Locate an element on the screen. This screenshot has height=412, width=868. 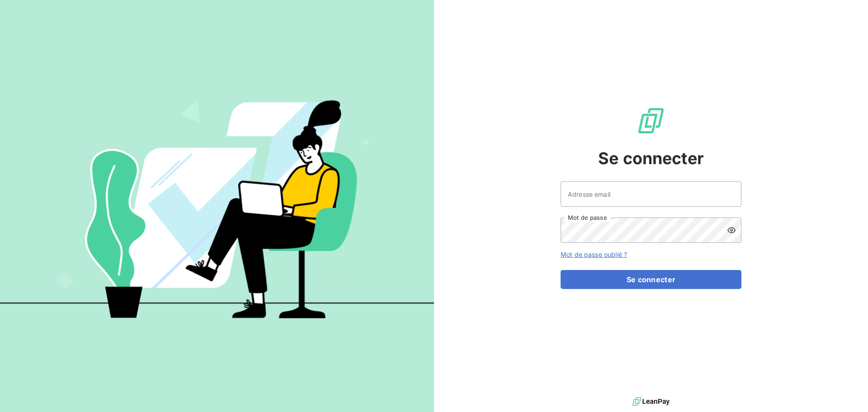
img: logo is located at coordinates (651, 402).